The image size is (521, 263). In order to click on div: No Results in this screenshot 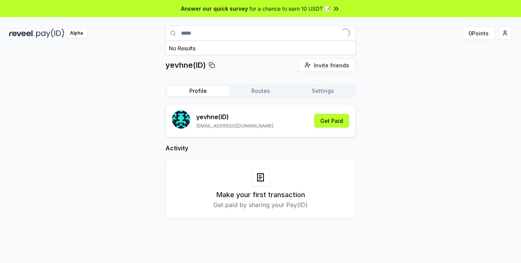, I will do `click(182, 48)`.